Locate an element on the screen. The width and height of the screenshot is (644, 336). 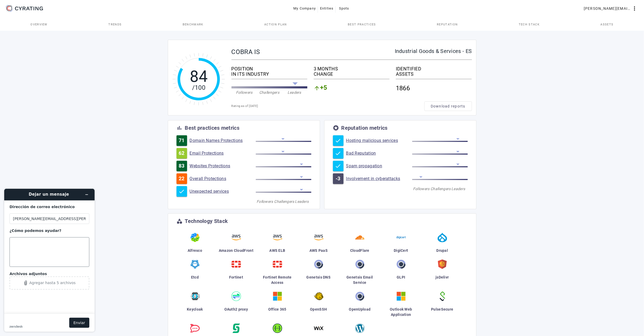
div: COBRA IS is located at coordinates (313, 52).